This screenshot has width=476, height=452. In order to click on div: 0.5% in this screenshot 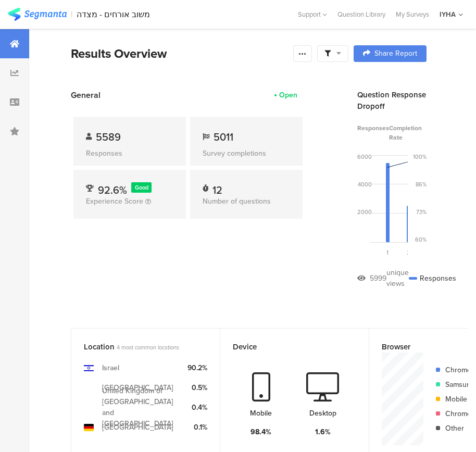, I will do `click(197, 388)`.